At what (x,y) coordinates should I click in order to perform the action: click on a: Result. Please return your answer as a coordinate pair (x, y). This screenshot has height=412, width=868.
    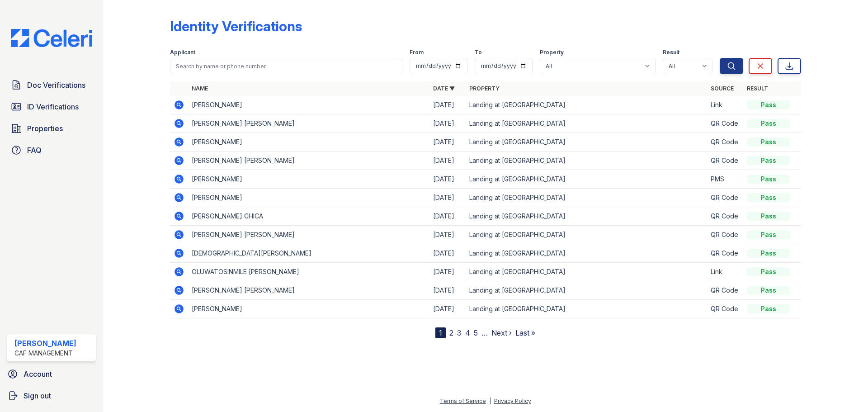
    Looking at the image, I should click on (757, 88).